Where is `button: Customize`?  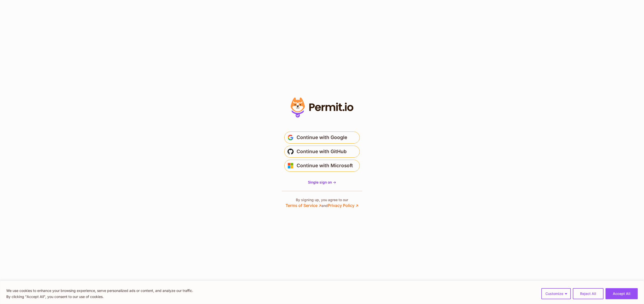
button: Customize is located at coordinates (556, 294).